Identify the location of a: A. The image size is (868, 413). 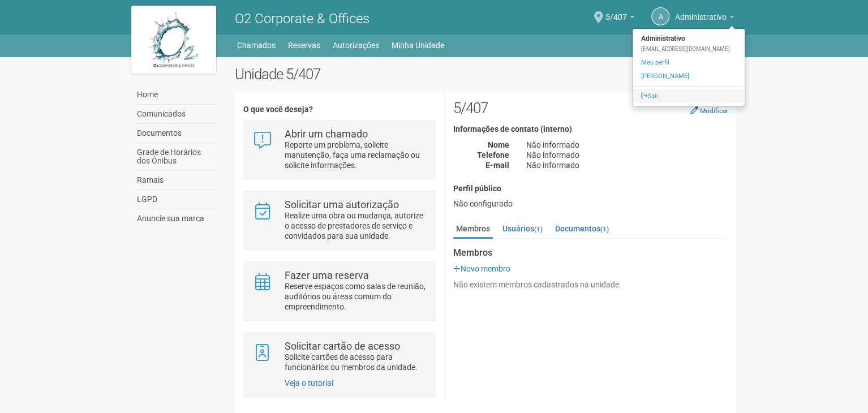
(660, 17).